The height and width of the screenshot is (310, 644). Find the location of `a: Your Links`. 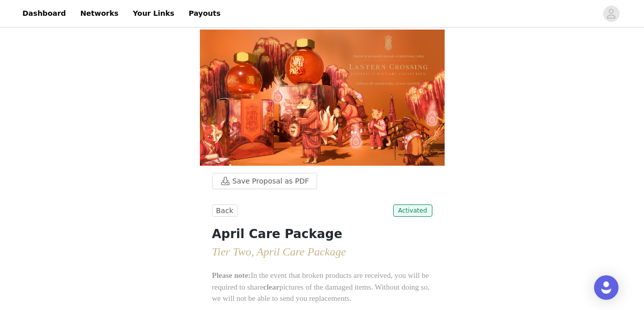

a: Your Links is located at coordinates (154, 13).